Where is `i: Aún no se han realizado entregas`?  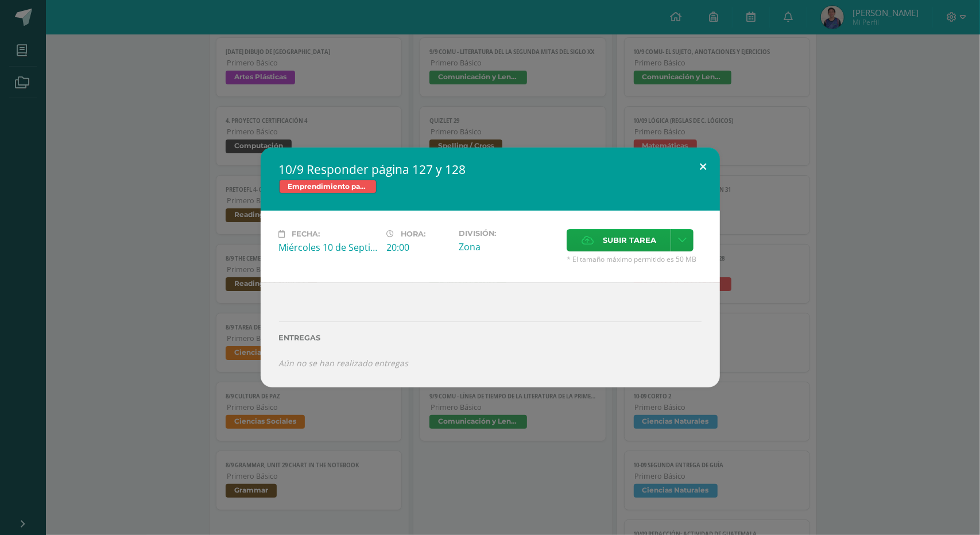
i: Aún no se han realizado entregas is located at coordinates (344, 363).